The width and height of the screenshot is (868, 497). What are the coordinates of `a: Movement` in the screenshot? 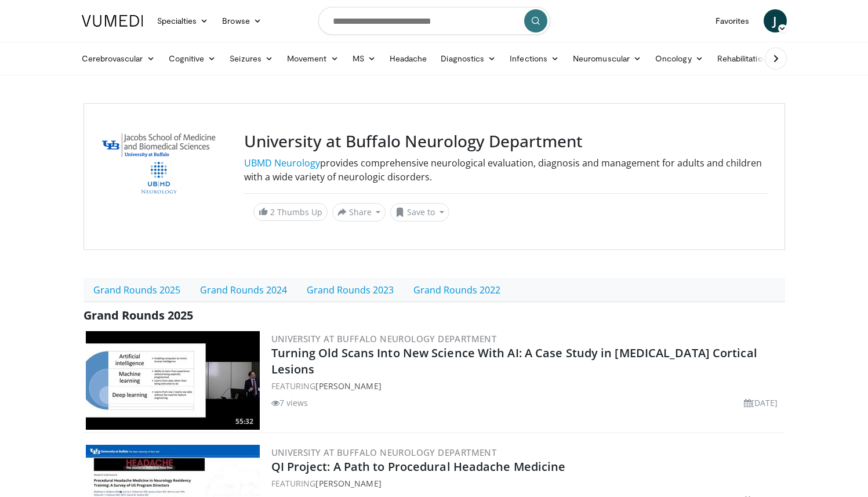 It's located at (312, 59).